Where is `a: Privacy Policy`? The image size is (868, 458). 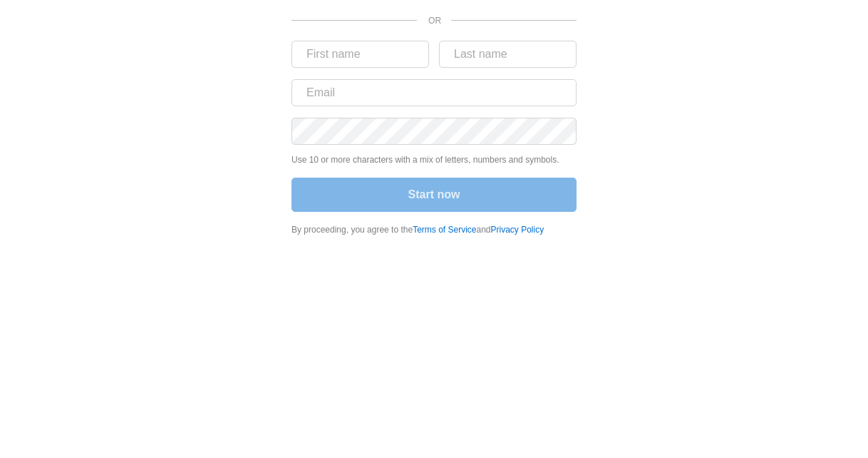
a: Privacy Policy is located at coordinates (518, 229).